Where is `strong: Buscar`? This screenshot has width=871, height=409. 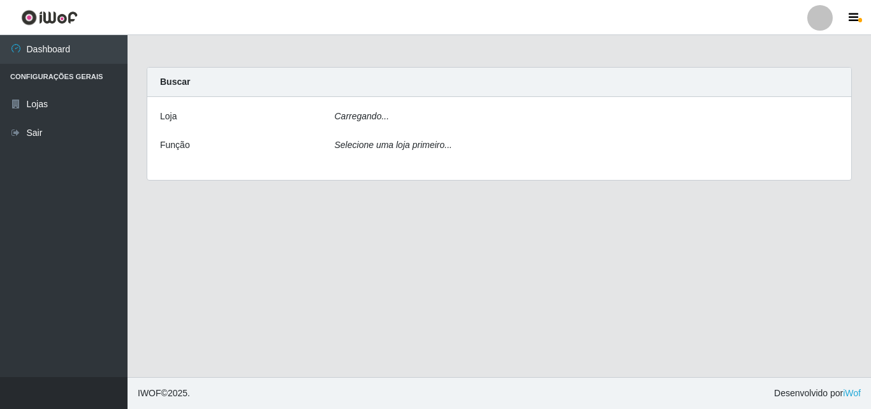 strong: Buscar is located at coordinates (175, 82).